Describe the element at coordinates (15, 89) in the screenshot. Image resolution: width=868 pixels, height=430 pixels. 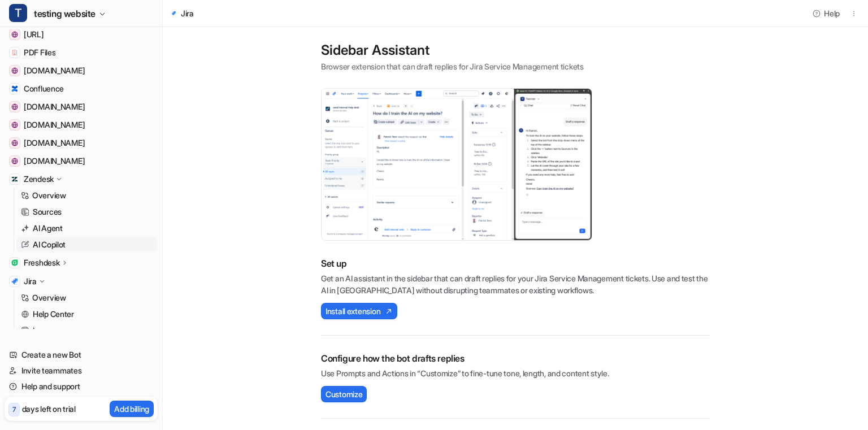
I see `img: Confluence` at that location.